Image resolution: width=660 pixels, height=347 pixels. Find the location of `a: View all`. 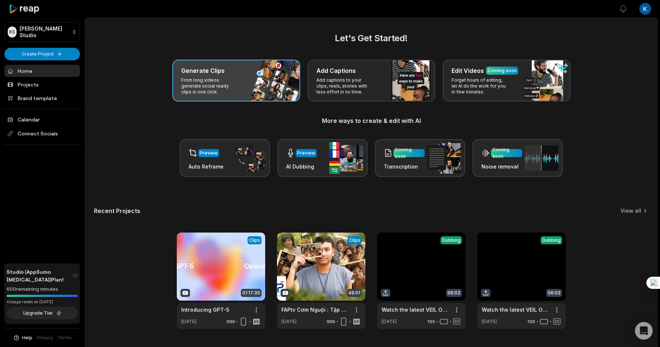

a: View all is located at coordinates (631, 211).